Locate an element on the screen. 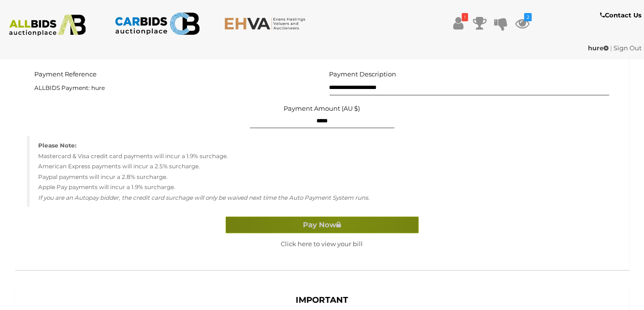 The width and height of the screenshot is (644, 310). a: Sign Out is located at coordinates (627, 48).